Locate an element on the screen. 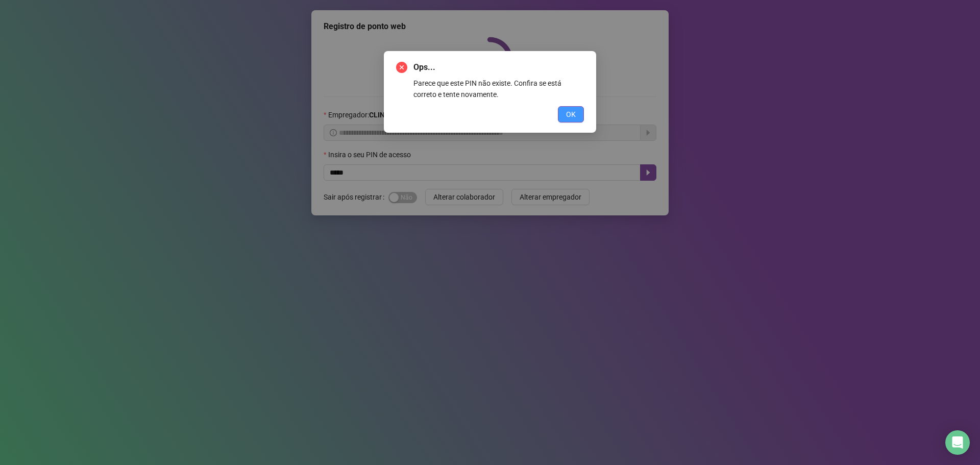 The image size is (980, 465). div: Parece que este PIN não existe. Confira se está correto e tente novamente. is located at coordinates (499, 89).